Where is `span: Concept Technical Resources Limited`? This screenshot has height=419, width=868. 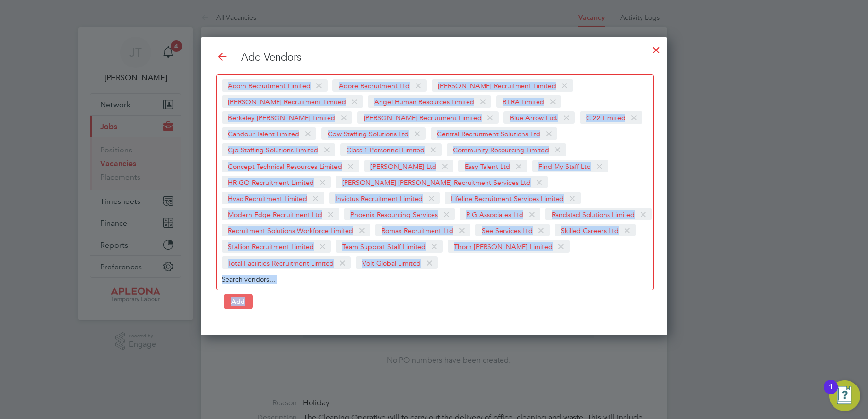 span: Concept Technical Resources Limited is located at coordinates (290, 166).